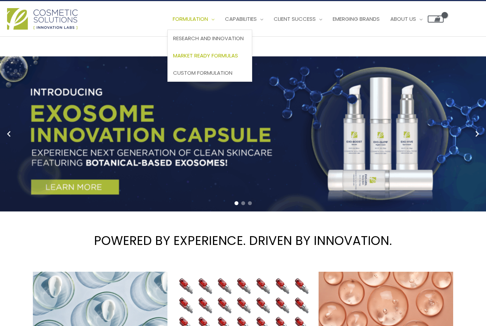  Describe the element at coordinates (208, 38) in the screenshot. I see `span: Research and Innovation` at that location.